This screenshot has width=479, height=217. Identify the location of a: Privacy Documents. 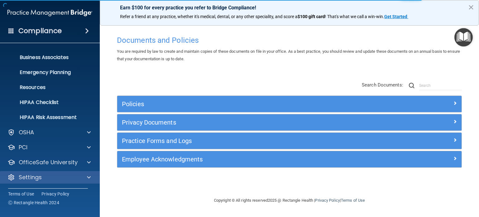
(289, 122).